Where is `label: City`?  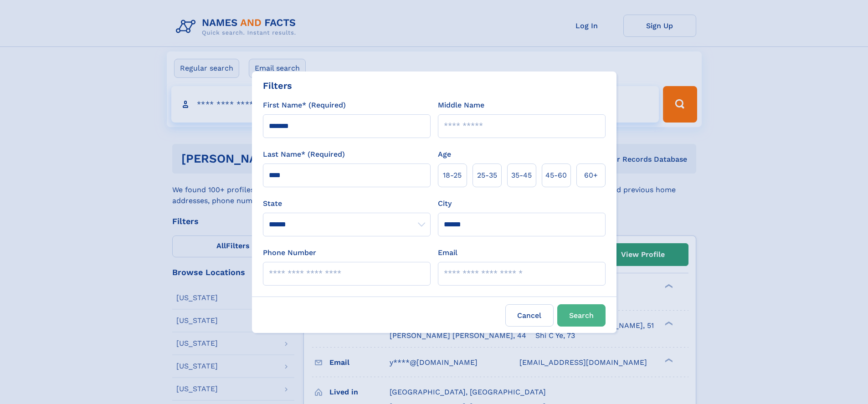 label: City is located at coordinates (444, 203).